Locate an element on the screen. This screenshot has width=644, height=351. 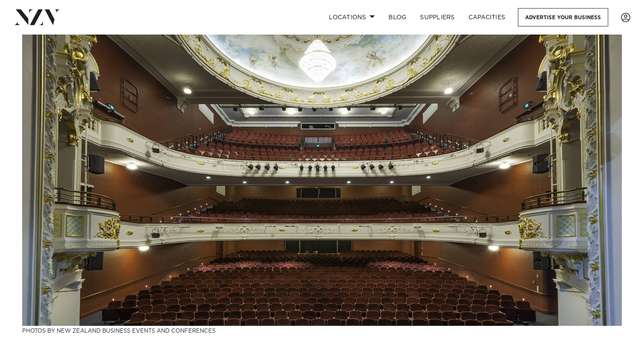
a: BLOG is located at coordinates (397, 17).